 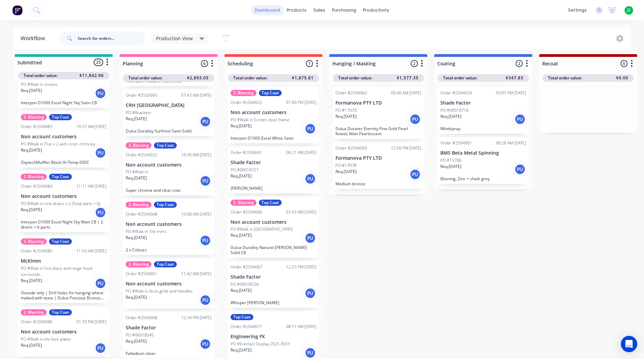 What do you see at coordinates (60, 204) in the screenshot?
I see `p: PO #Walk in sink drains x 2 (Total parts = 6)` at bounding box center [60, 204].